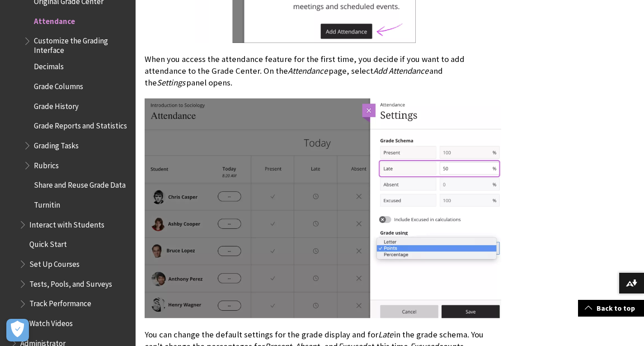  Describe the element at coordinates (48, 65) in the screenshot. I see `span: Decimals` at that location.